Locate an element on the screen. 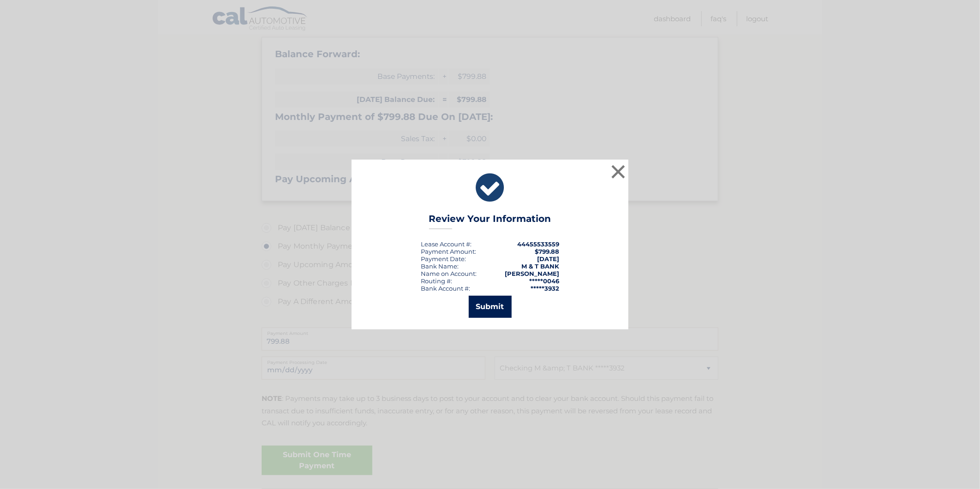  div: Name on Account: is located at coordinates (449, 274).